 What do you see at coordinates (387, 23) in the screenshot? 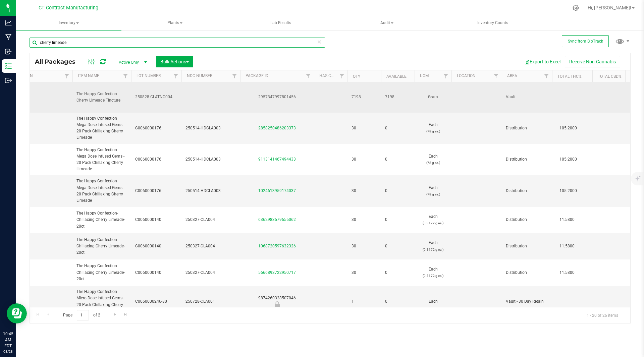
I see `span: Audit` at bounding box center [387, 23].